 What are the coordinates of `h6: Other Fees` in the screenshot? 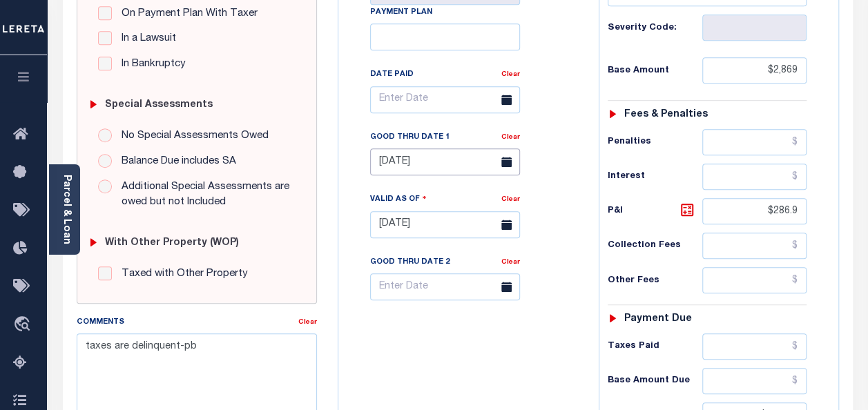 It's located at (654, 281).